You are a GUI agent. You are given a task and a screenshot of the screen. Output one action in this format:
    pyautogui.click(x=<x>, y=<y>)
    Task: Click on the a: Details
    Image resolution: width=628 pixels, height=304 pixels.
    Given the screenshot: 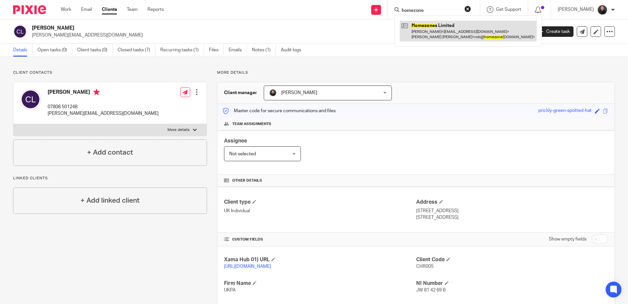 What is the action you would take?
    pyautogui.click(x=23, y=50)
    